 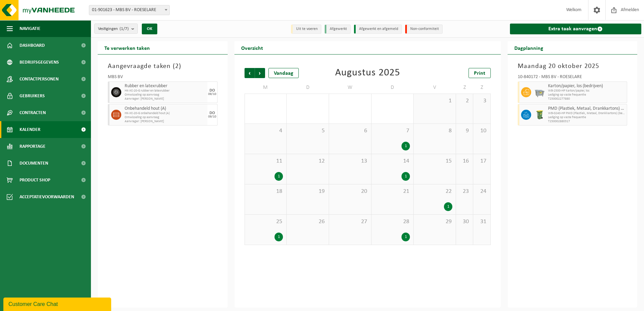 I want to click on span: 4, so click(x=266, y=131).